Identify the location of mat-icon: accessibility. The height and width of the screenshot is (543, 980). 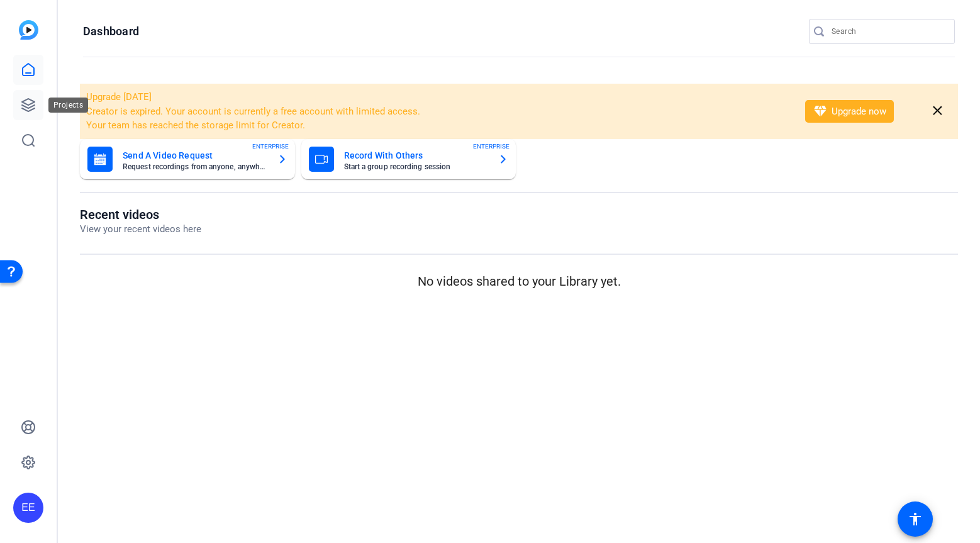
(915, 519).